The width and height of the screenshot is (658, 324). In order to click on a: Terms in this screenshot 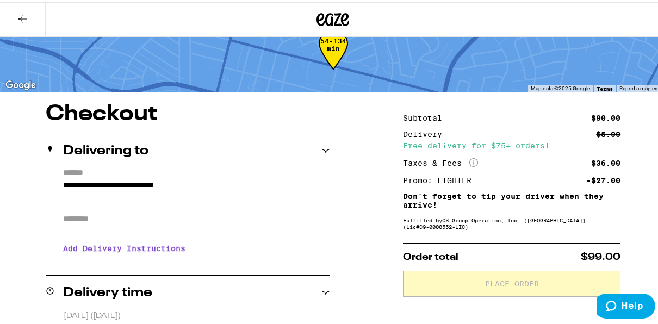, I will do `click(605, 87)`.